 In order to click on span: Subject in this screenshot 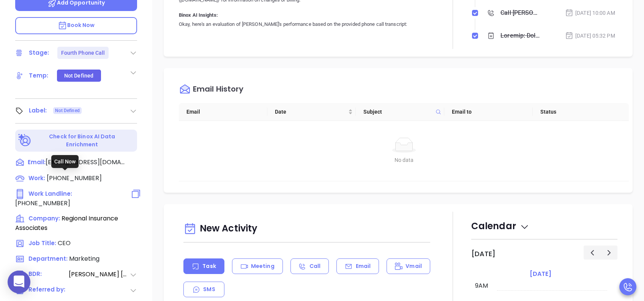, I will do `click(398, 111)`.